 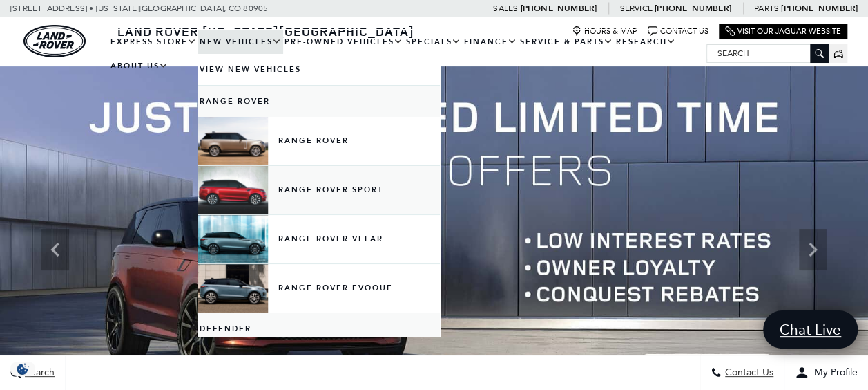 What do you see at coordinates (319, 239) in the screenshot?
I see `a: Range Rover Velar` at bounding box center [319, 239].